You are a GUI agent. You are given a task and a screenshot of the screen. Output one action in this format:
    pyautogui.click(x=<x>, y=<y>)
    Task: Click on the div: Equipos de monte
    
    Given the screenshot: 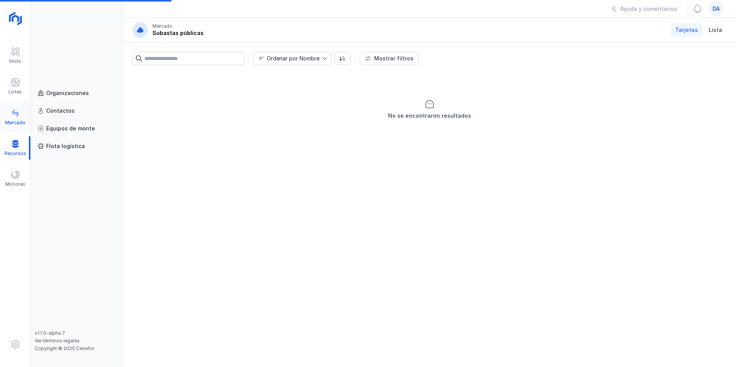 What is the action you would take?
    pyautogui.click(x=70, y=129)
    